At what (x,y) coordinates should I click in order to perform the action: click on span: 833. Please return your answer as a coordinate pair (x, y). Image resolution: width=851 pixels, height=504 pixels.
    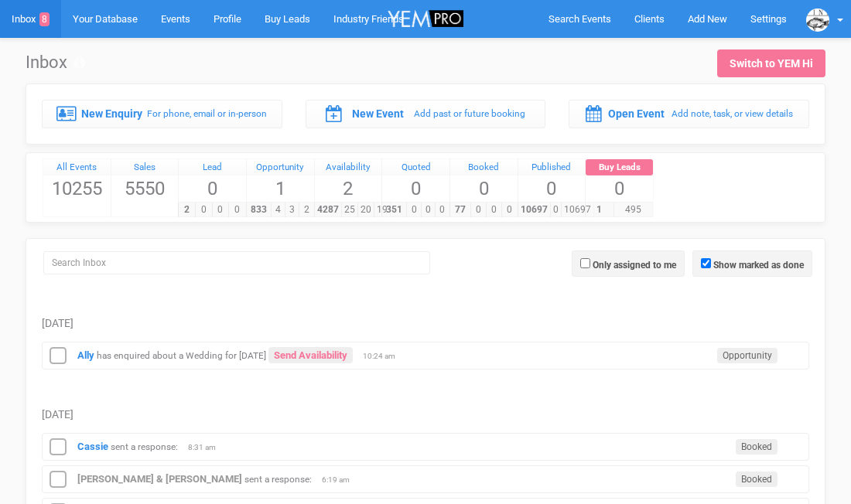
    Looking at the image, I should click on (258, 209).